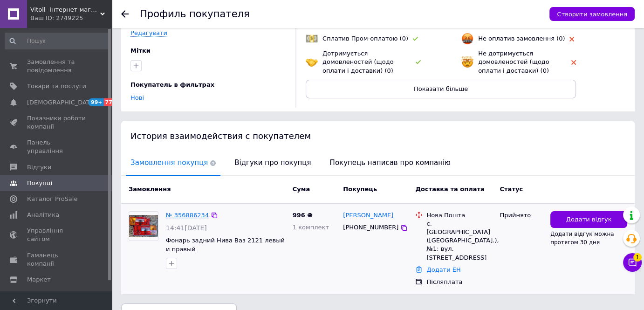 The width and height of the screenshot is (644, 310). I want to click on span: Покупці, so click(39, 183).